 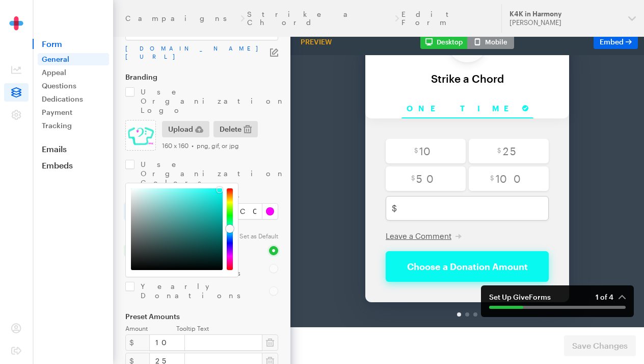 What do you see at coordinates (261, 211) in the screenshot?
I see `button: Choose a Donation Amount` at bounding box center [261, 211].